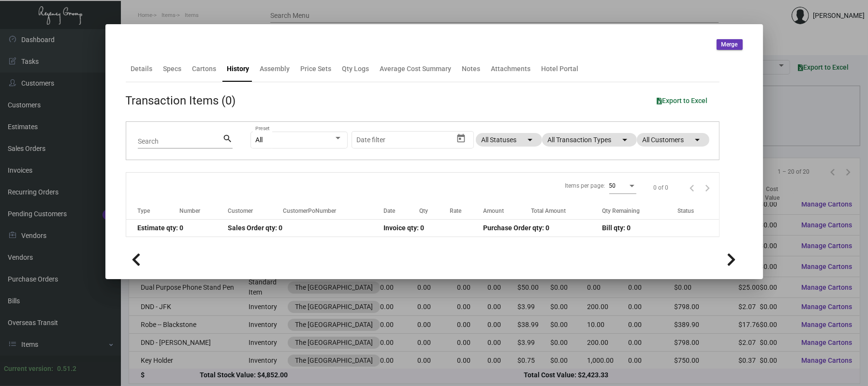  I want to click on div: Specs, so click(173, 69).